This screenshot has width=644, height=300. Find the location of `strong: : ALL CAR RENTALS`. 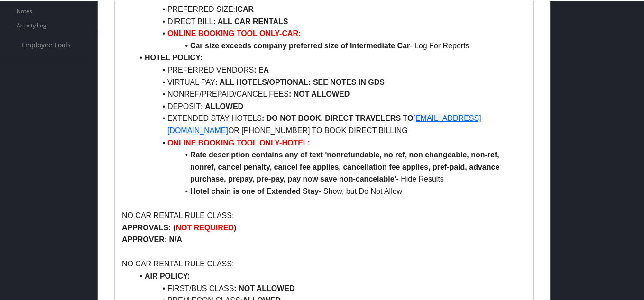

strong: : ALL CAR RENTALS is located at coordinates (251, 20).